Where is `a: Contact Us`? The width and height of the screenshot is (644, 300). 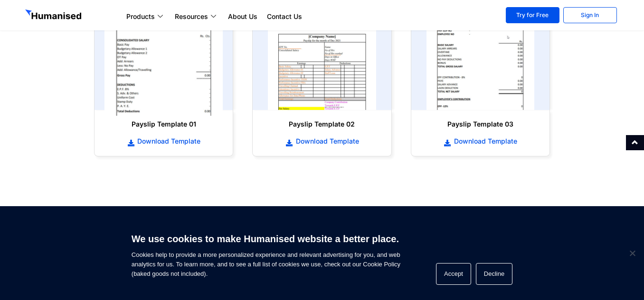
a: Contact Us is located at coordinates (285, 17).